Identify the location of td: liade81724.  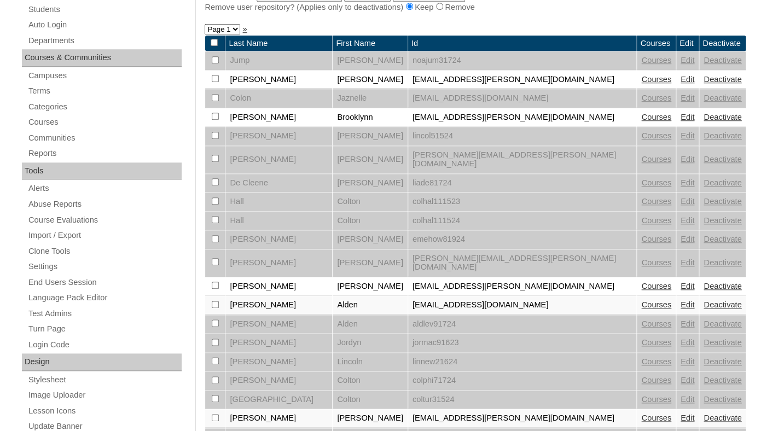
(522, 183).